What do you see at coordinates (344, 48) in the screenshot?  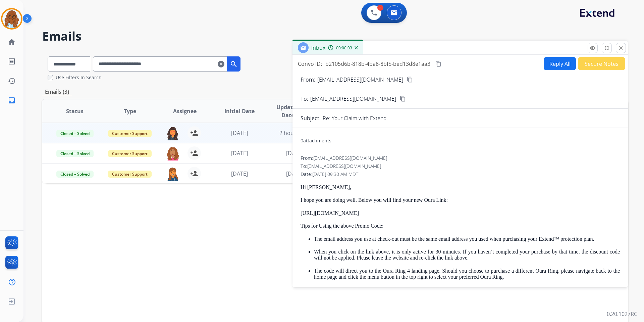 I see `span: 00:00:03` at bounding box center [344, 48].